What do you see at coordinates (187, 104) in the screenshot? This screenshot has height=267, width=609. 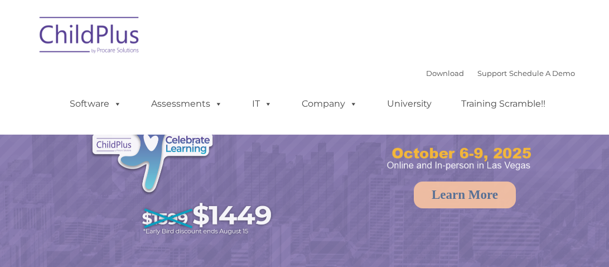 I see `a: Assessments` at bounding box center [187, 104].